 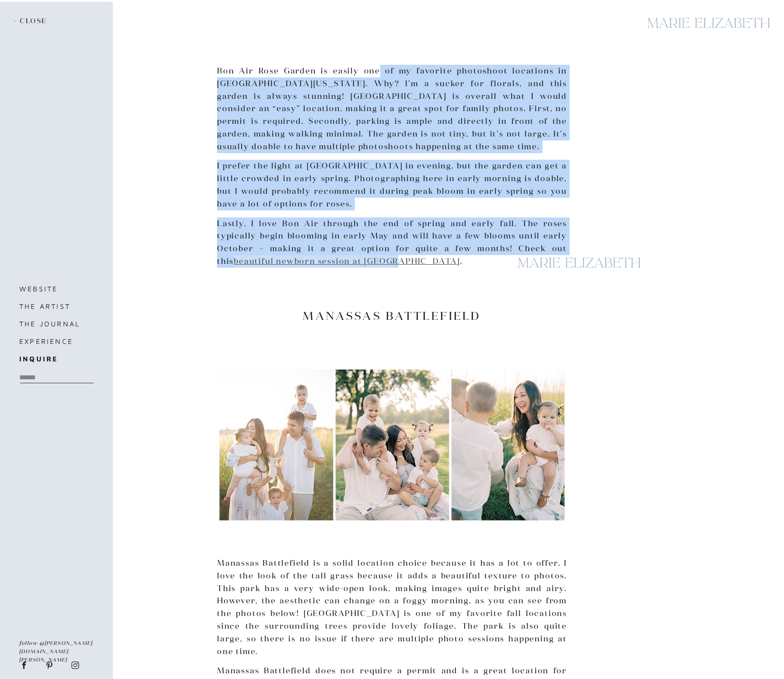 What do you see at coordinates (56, 289) in the screenshot?
I see `h3: website` at bounding box center [56, 289].